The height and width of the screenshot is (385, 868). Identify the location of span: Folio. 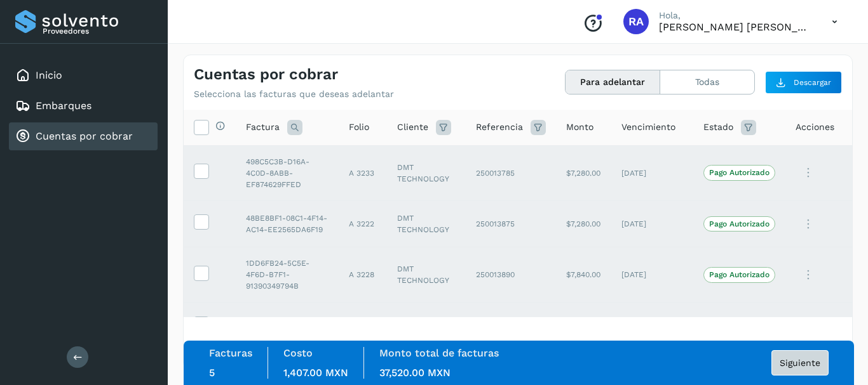
(359, 127).